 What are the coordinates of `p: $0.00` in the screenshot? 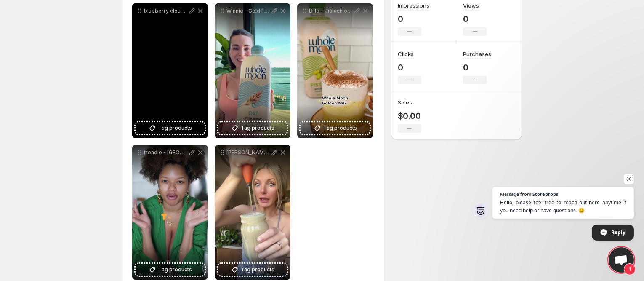 It's located at (410, 116).